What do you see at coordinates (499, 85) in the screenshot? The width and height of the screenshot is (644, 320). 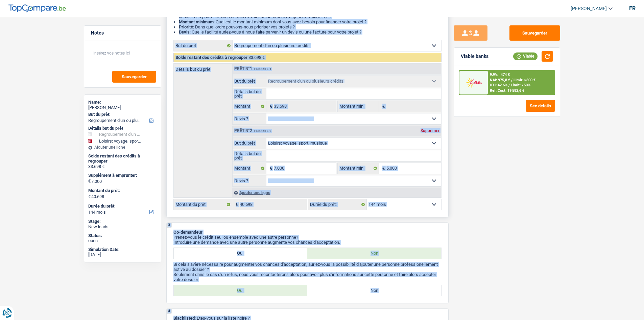 I see `span: DTI: 42.6%` at bounding box center [499, 85].